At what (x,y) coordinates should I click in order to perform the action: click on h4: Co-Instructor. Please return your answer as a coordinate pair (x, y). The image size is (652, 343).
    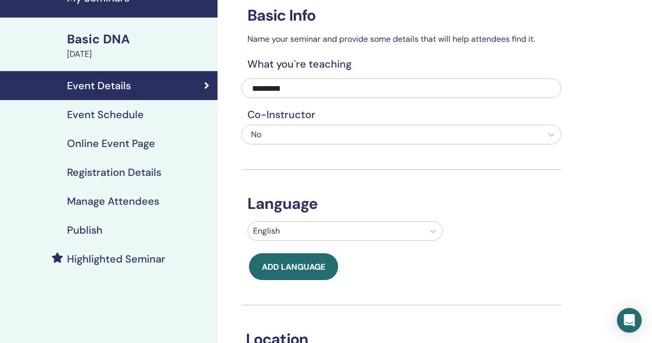
    Looking at the image, I should click on (401, 114).